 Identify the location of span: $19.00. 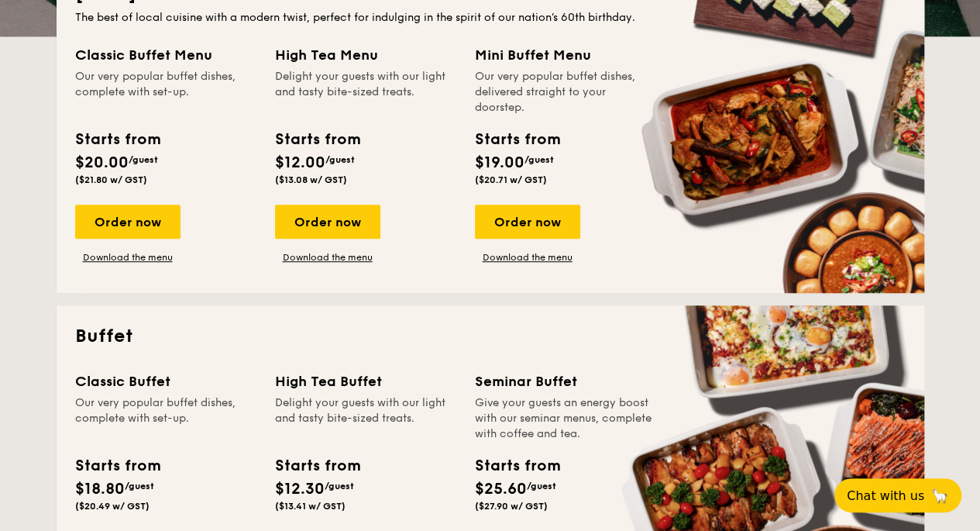
(500, 163).